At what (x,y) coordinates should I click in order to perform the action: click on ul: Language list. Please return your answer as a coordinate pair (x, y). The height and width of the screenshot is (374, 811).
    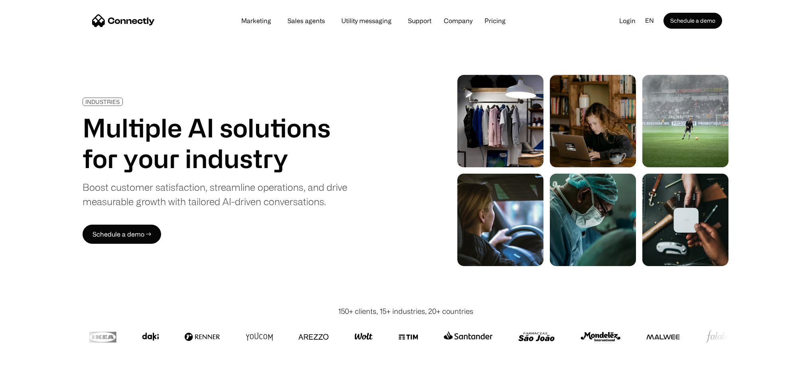
    Looking at the image, I should click on (32, 366).